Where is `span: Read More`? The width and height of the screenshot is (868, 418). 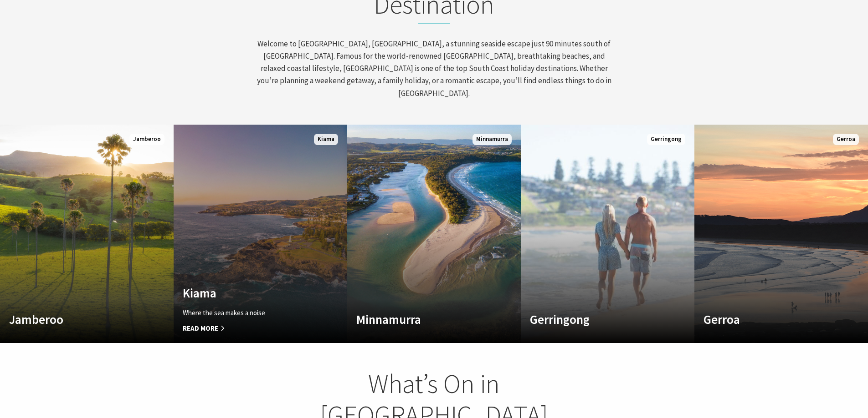 span: Read More is located at coordinates (247, 329).